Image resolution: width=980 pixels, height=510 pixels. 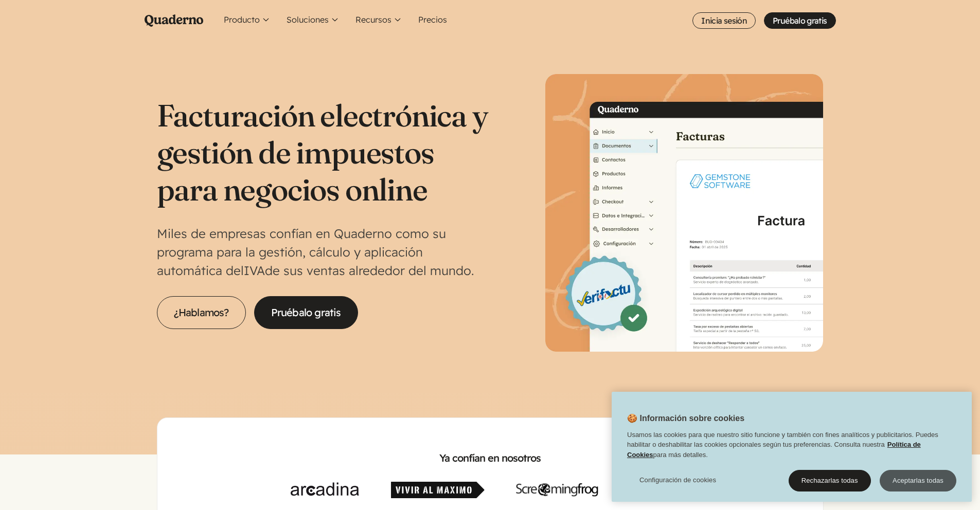 I want to click on img: Vivir al Máximo, so click(x=437, y=490).